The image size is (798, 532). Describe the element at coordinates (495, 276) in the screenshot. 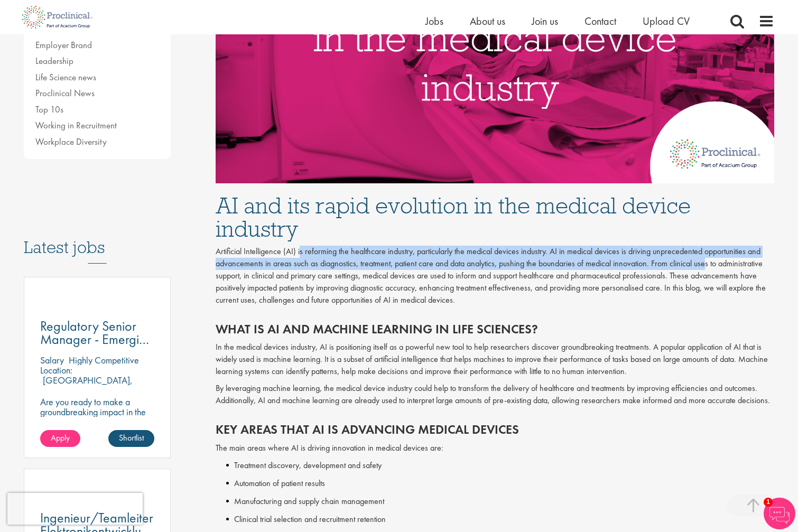

I see `p: Artificial Intelligence (AI) is reforming the healthcare industry, particularly the medical devic...` at that location.